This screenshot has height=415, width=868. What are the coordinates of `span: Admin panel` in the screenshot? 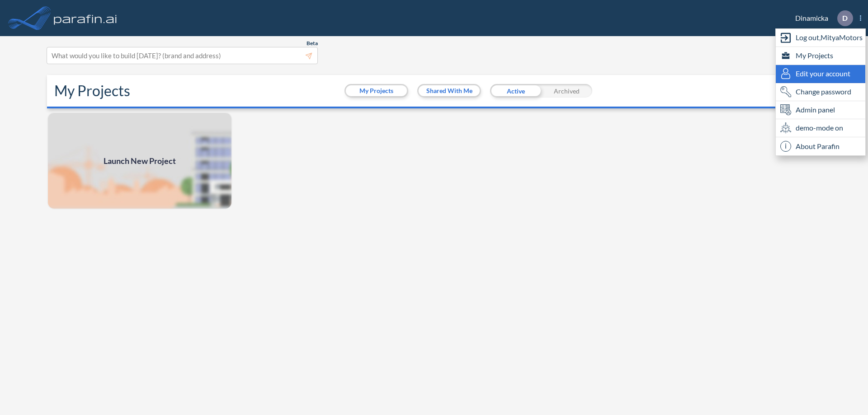 It's located at (815, 110).